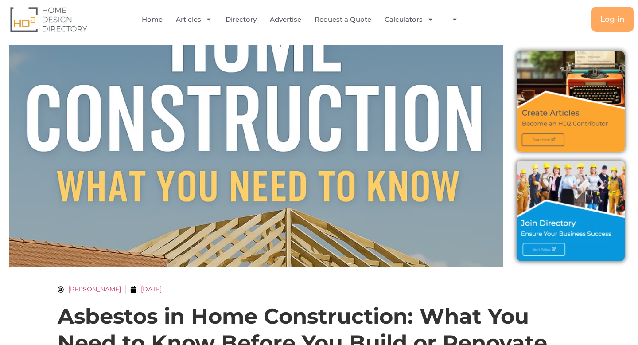 The width and height of the screenshot is (638, 345). I want to click on a: Log in, so click(612, 19).